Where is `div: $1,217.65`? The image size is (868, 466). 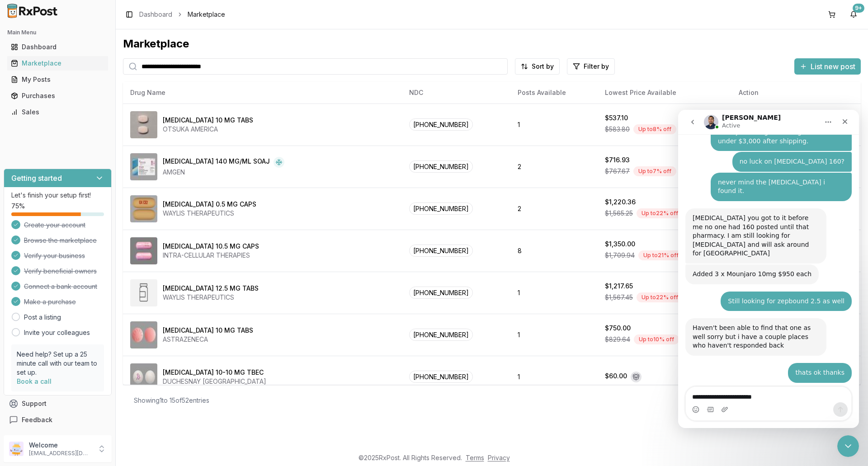
div: $1,217.65 is located at coordinates (619, 286).